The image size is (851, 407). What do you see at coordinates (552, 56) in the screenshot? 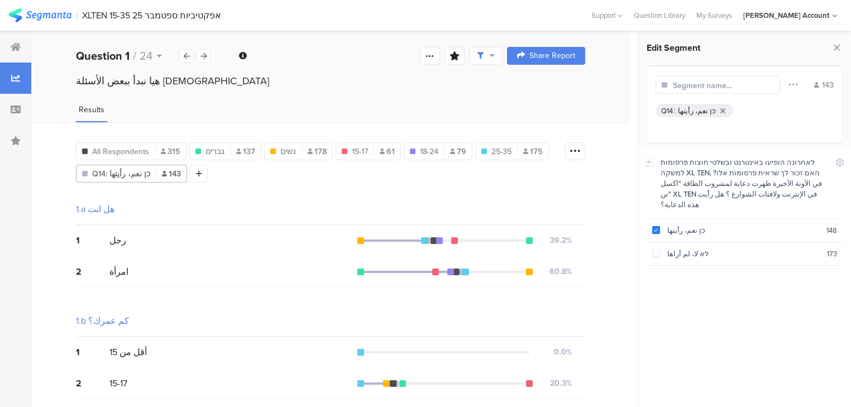
I see `span: Share Report` at bounding box center [552, 56].